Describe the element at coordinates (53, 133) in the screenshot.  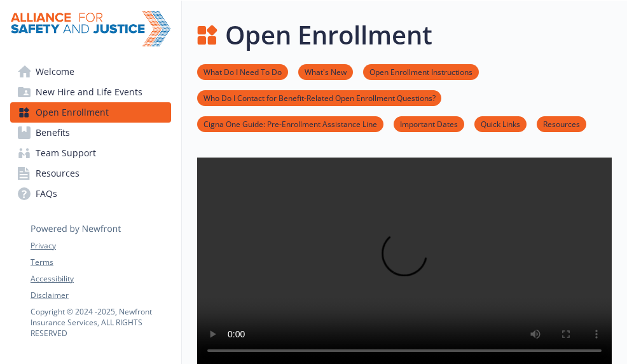
I see `span: Benefits` at that location.